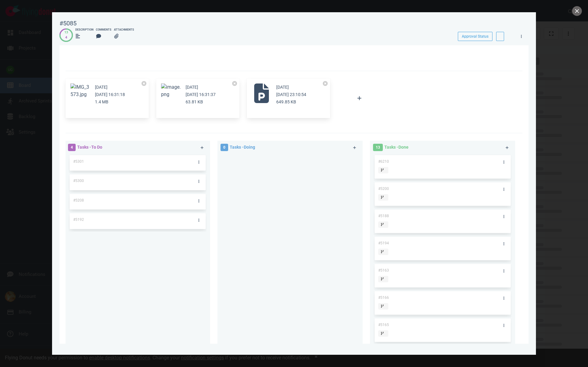 The height and width of the screenshot is (367, 588). I want to click on span: 0, so click(224, 147).